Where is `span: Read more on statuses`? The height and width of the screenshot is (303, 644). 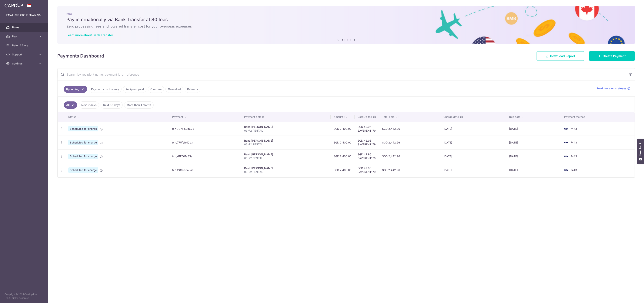
span: Read more on statuses is located at coordinates (611, 88).